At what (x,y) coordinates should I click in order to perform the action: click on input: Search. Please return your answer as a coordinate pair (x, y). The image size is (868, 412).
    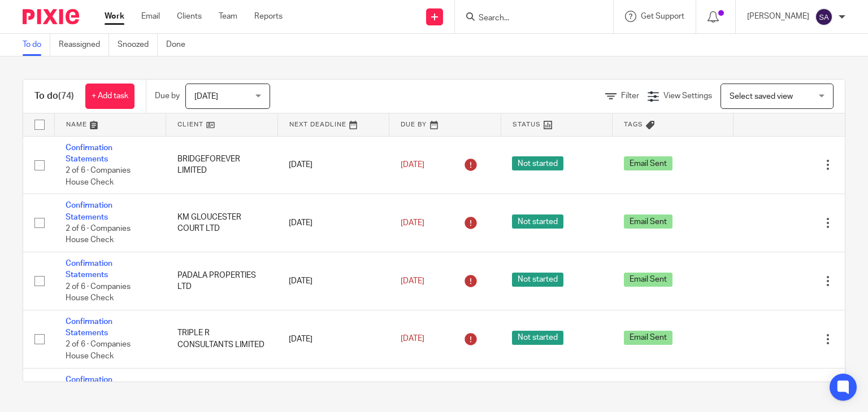
    Looking at the image, I should click on (528, 19).